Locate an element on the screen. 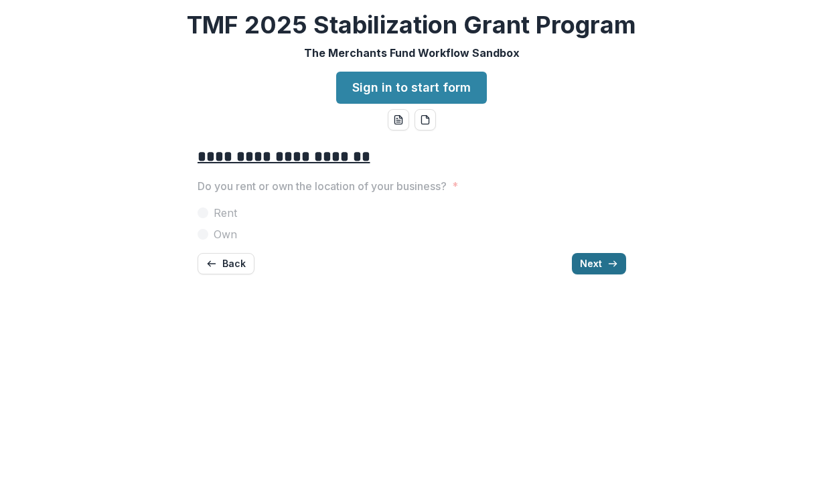 The height and width of the screenshot is (504, 823). h2: TMF 2025 Stabilization Grant Program is located at coordinates (412, 25).